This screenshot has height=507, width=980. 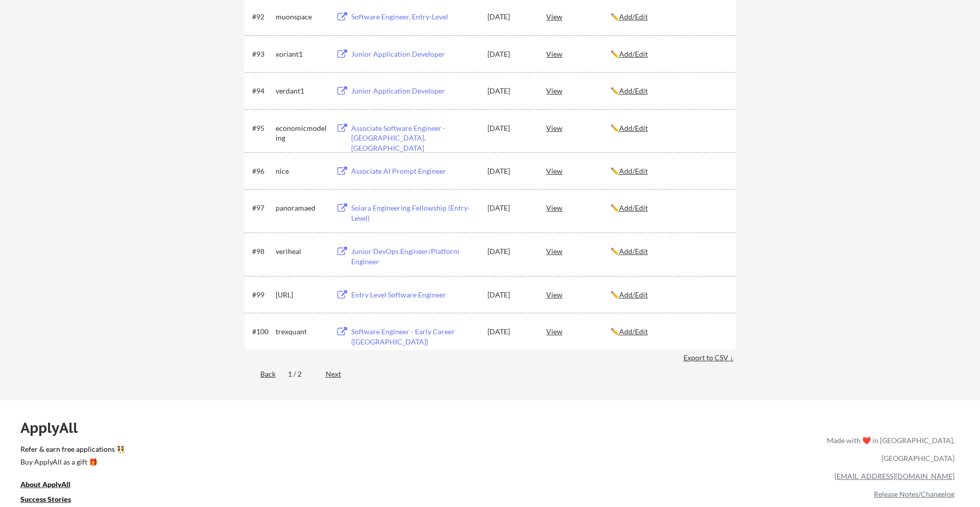 I want to click on div: Entry Level Software Engineer, so click(x=414, y=295).